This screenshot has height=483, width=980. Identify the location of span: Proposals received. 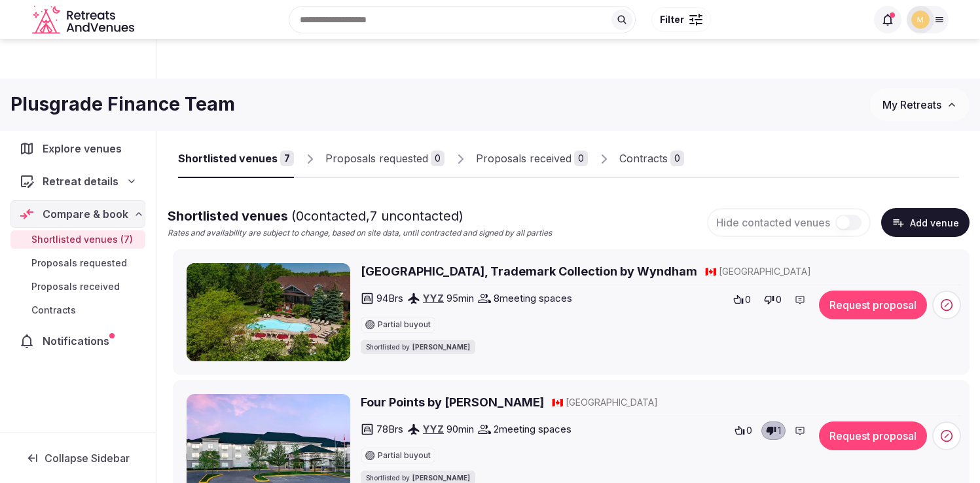
(75, 287).